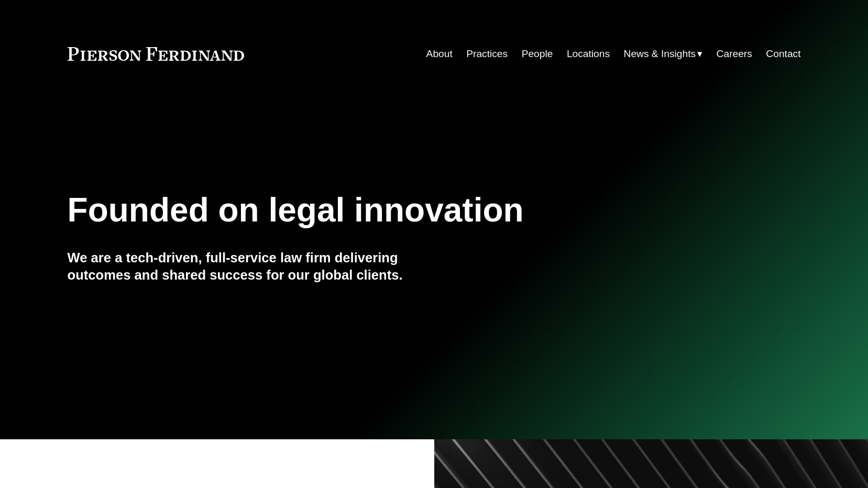 Image resolution: width=868 pixels, height=488 pixels. Describe the element at coordinates (251, 266) in the screenshot. I see `h4: We are a tech-driven, full-service law firm delivering outcomes and shared success for our global...` at that location.